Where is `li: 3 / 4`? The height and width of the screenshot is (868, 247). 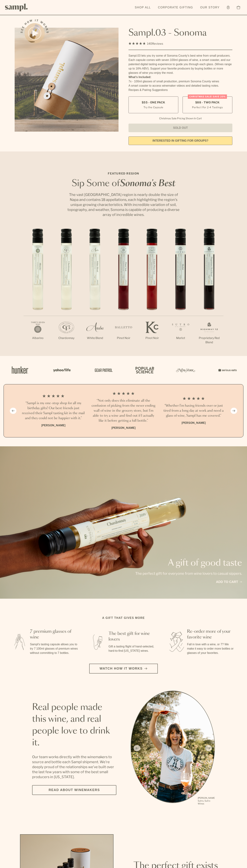
li: 3 / 4 is located at coordinates (194, 411).